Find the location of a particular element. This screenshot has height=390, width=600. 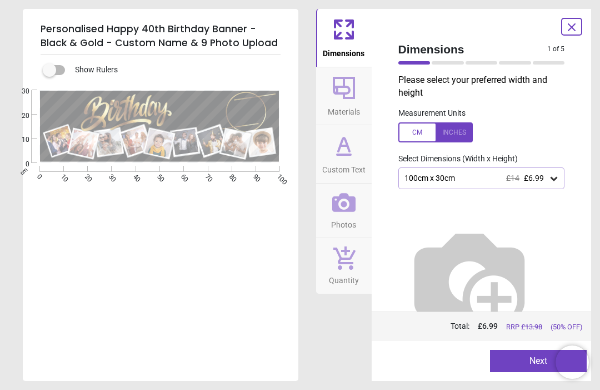

span: 30 is located at coordinates (19, 91).